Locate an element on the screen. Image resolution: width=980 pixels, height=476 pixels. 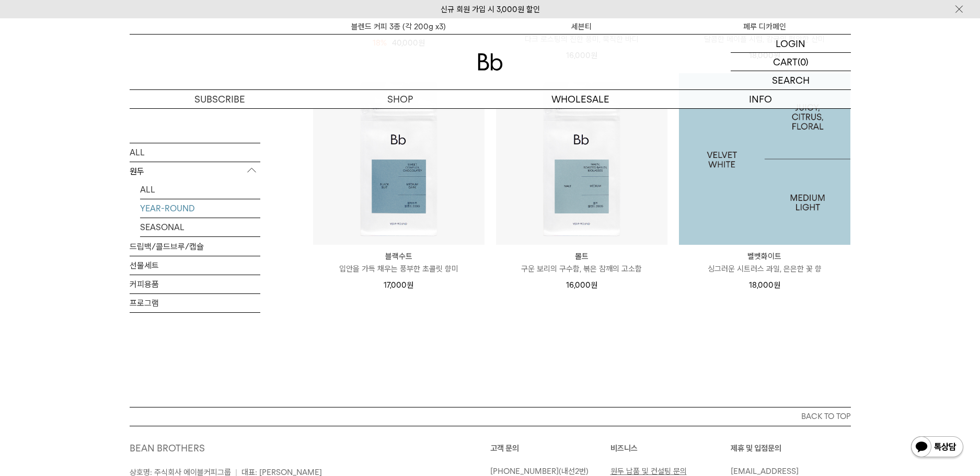
span: 17,000 is located at coordinates (398, 285).